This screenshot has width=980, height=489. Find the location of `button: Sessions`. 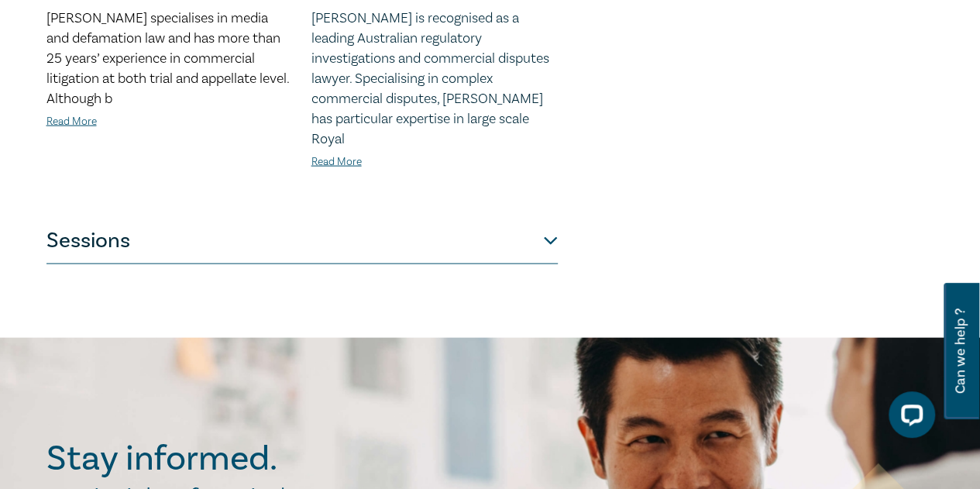

button: Sessions is located at coordinates (302, 241).